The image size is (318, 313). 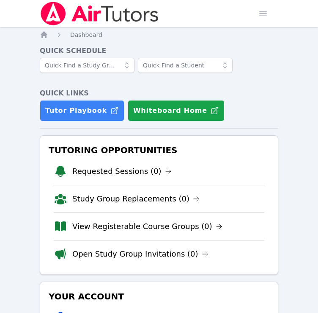 I want to click on a: Requested Sessions (0), so click(x=122, y=171).